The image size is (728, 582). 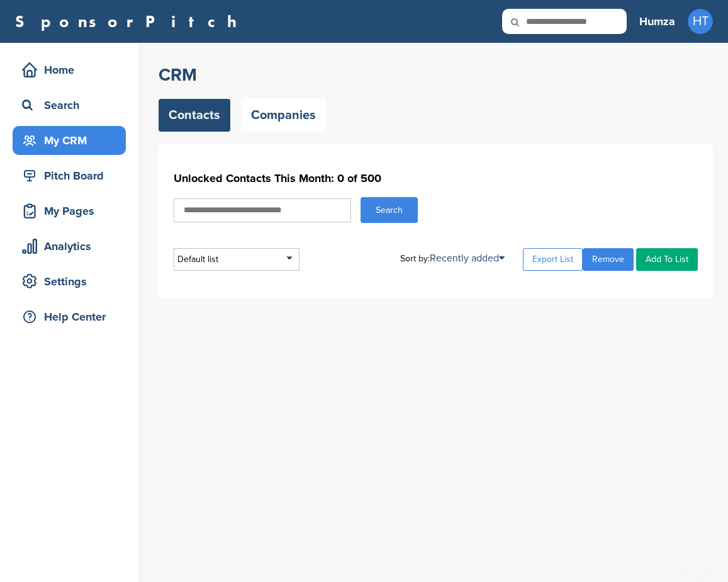 I want to click on div: Settings, so click(x=72, y=281).